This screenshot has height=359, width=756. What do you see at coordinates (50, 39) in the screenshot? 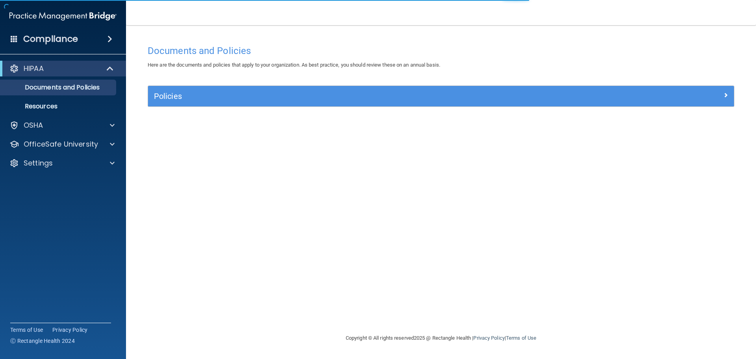
I see `h4: Compliance` at bounding box center [50, 39].